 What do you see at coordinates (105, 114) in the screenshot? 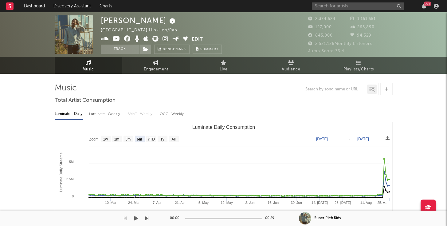
I see `div: Luminate - Weekly` at bounding box center [105, 114].